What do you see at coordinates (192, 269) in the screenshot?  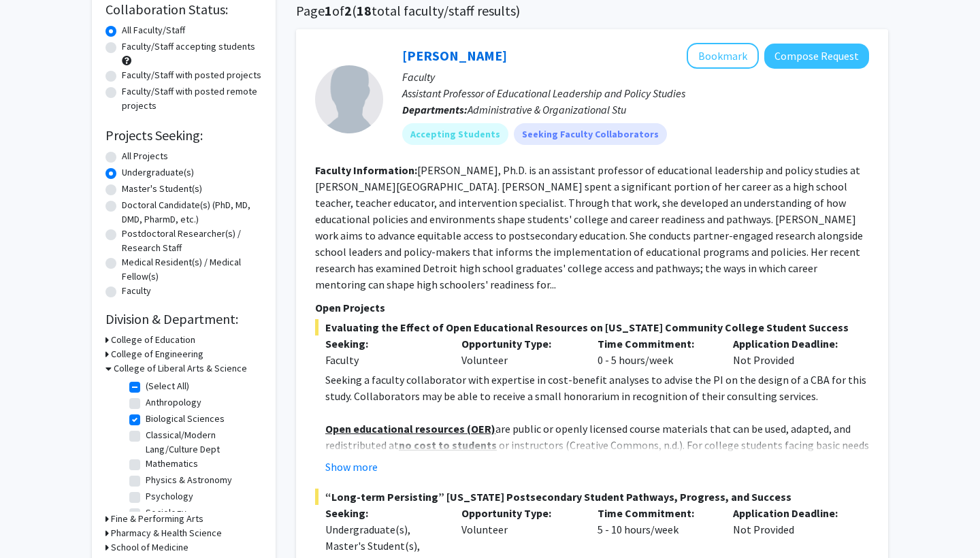 I see `label: Medical Resident(s) / Medical Fellow(s)` at bounding box center [192, 269].